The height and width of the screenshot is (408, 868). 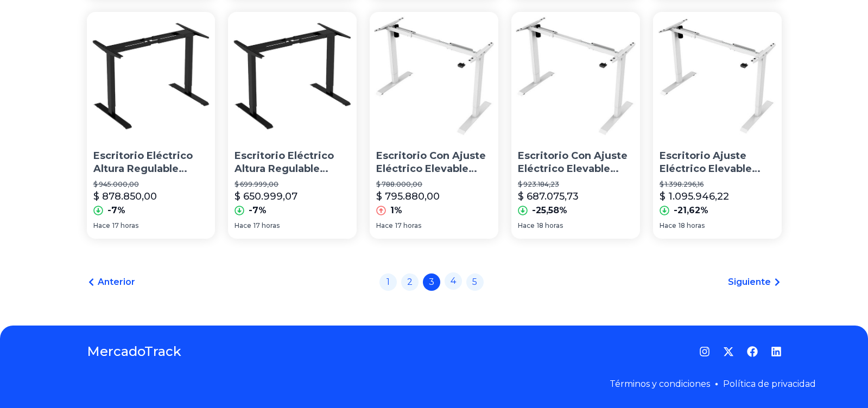 What do you see at coordinates (396, 211) in the screenshot?
I see `p: 1%` at bounding box center [396, 211].